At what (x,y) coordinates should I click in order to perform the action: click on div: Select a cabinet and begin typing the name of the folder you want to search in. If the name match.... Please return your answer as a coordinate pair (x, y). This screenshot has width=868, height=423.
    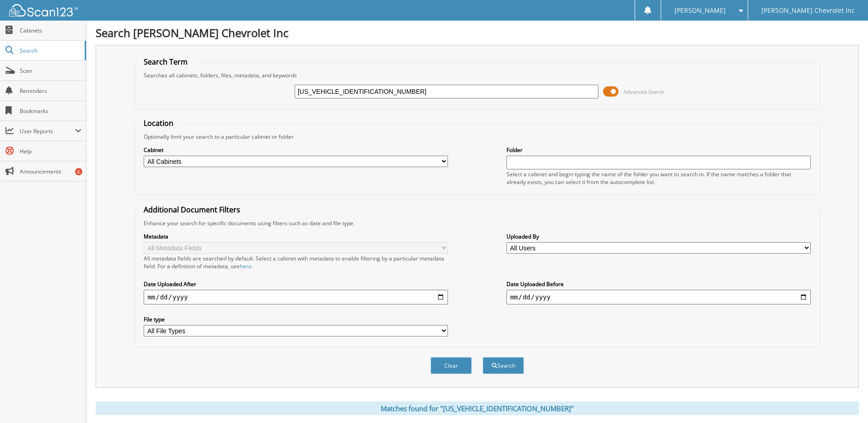
    Looking at the image, I should click on (658, 178).